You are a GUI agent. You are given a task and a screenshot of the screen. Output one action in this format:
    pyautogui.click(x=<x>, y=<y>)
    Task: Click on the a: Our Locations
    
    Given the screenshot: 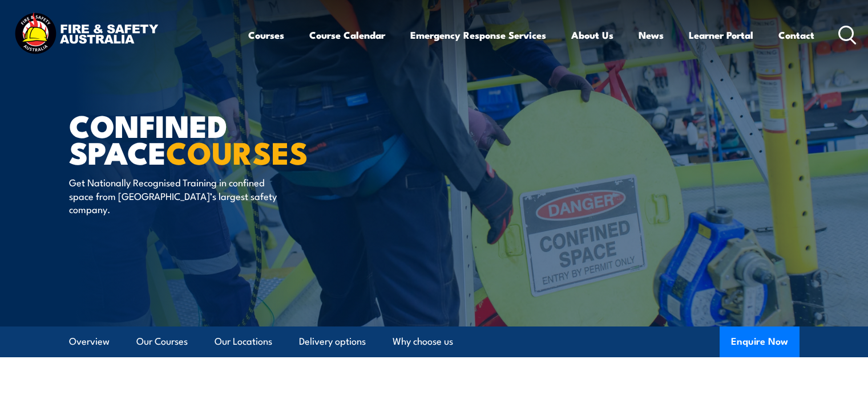 What is the action you would take?
    pyautogui.click(x=243, y=342)
    